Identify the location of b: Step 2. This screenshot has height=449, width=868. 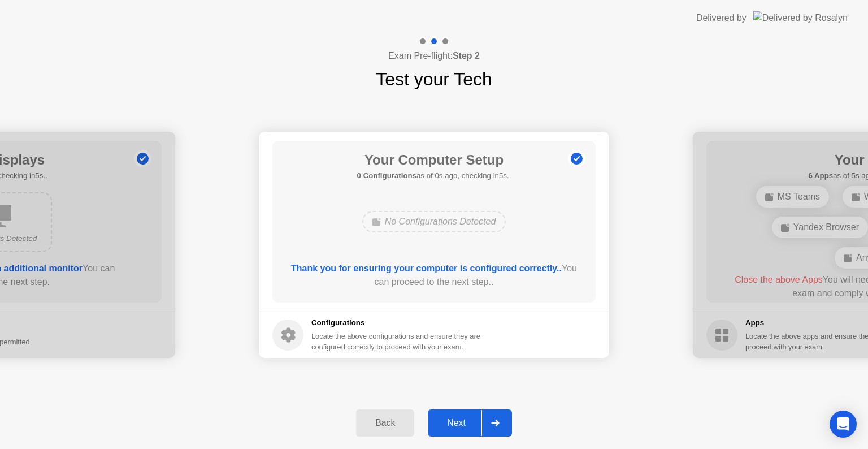
(466, 55).